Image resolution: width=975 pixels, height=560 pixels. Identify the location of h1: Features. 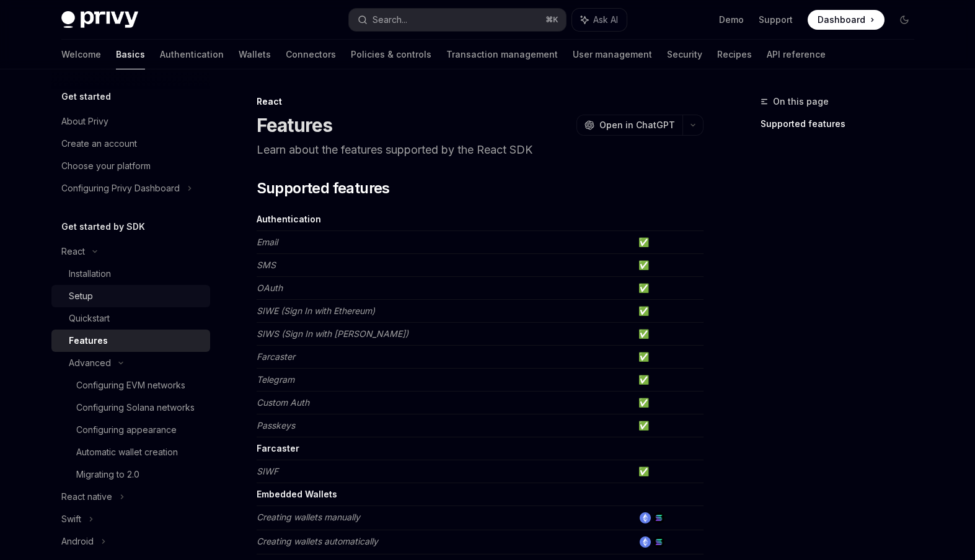
(295, 125).